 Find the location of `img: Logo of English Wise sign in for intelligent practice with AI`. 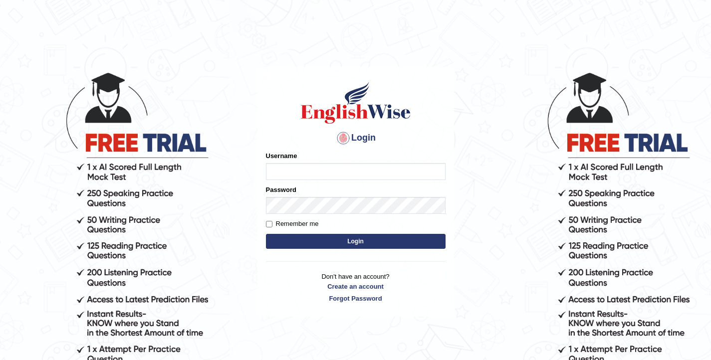

img: Logo of English Wise sign in for intelligent practice with AI is located at coordinates (356, 103).